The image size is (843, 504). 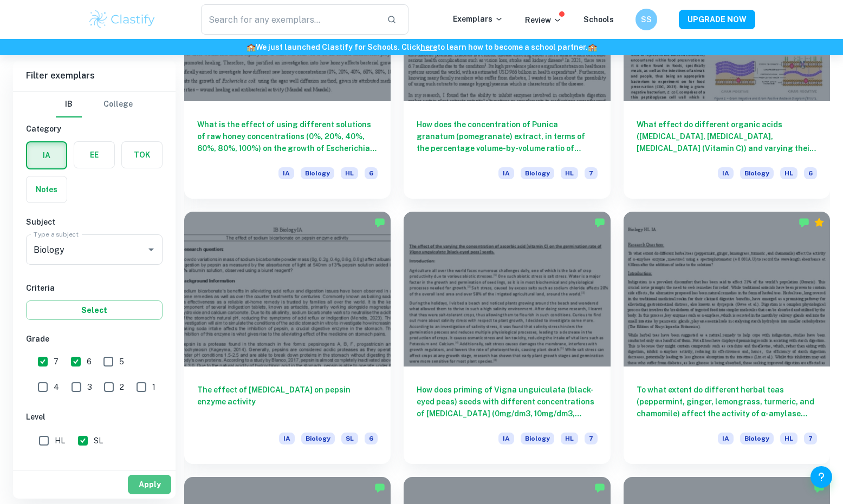 What do you see at coordinates (89, 387) in the screenshot?
I see `span: 3` at bounding box center [89, 387].